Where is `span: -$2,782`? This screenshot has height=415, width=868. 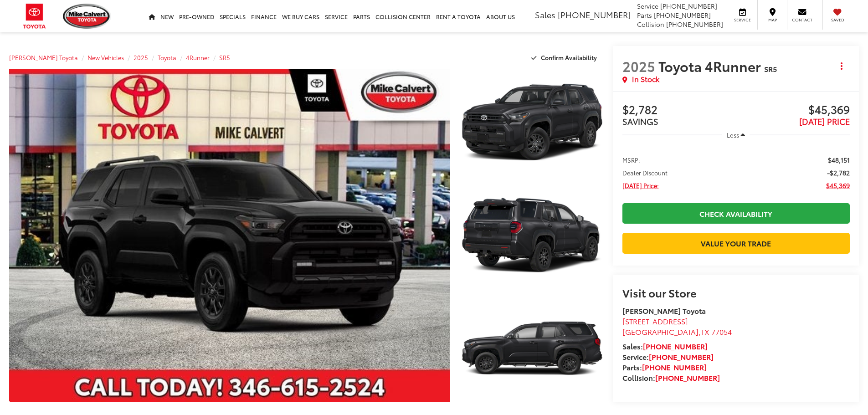
span: -$2,782 is located at coordinates (839, 173).